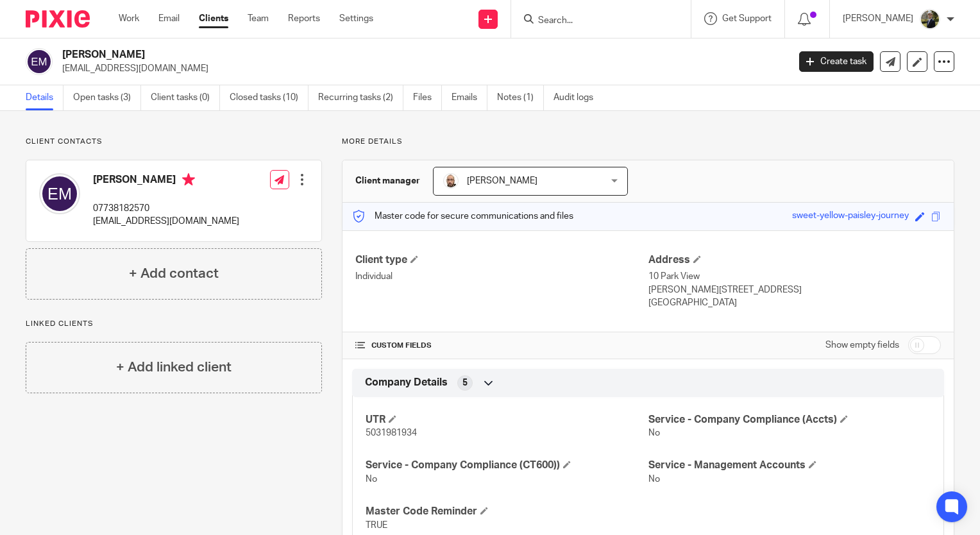 This screenshot has height=535, width=980. Describe the element at coordinates (578, 97) in the screenshot. I see `a: Audit logs` at that location.